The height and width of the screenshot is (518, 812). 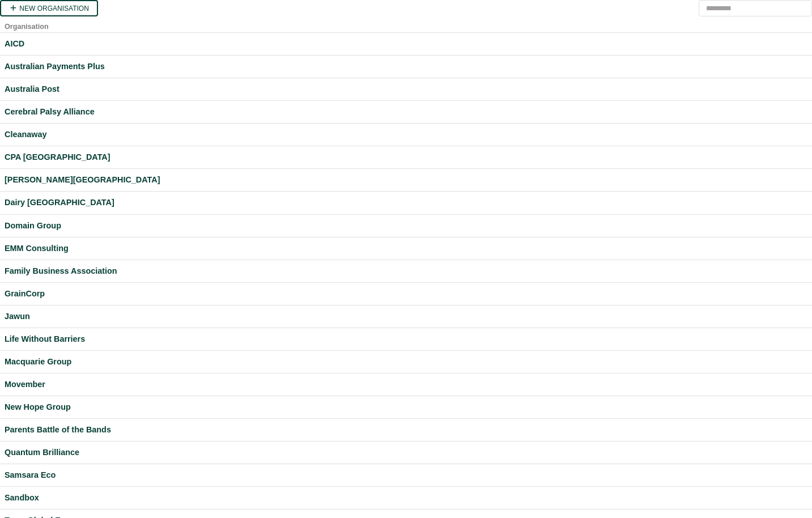 What do you see at coordinates (406, 226) in the screenshot?
I see `div: Domain Group` at bounding box center [406, 226].